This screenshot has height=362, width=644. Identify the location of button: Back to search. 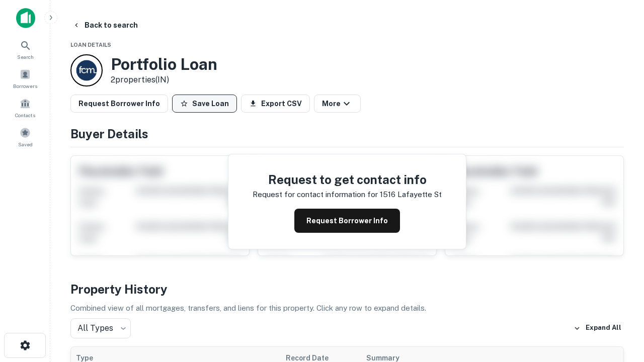
(105, 25).